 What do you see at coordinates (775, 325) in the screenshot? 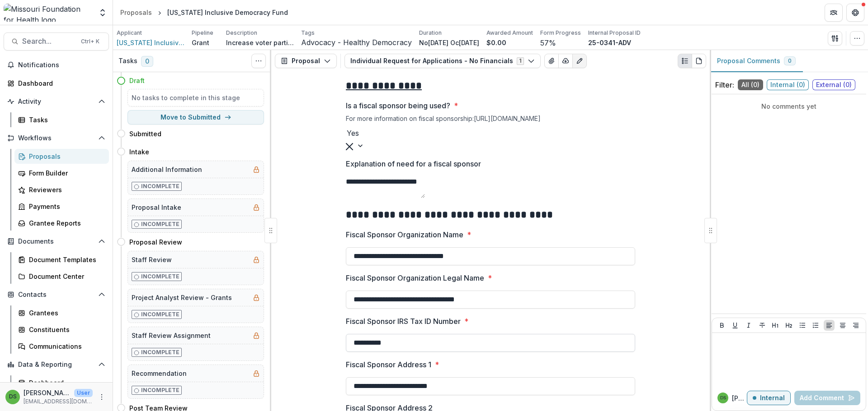
I see `button: Heading 1` at bounding box center [775, 325].